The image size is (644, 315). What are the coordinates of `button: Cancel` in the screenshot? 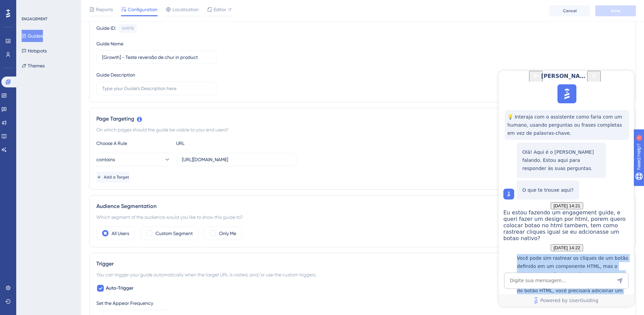 It's located at (569, 11).